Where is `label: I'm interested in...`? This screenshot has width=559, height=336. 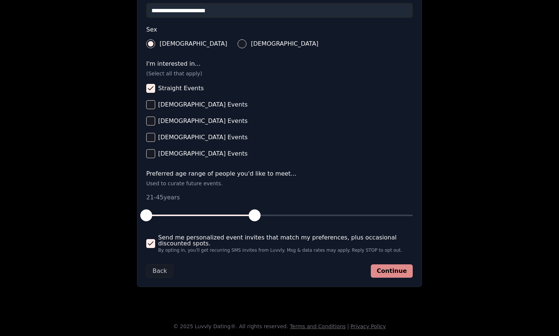
label: I'm interested in... is located at coordinates (280, 64).